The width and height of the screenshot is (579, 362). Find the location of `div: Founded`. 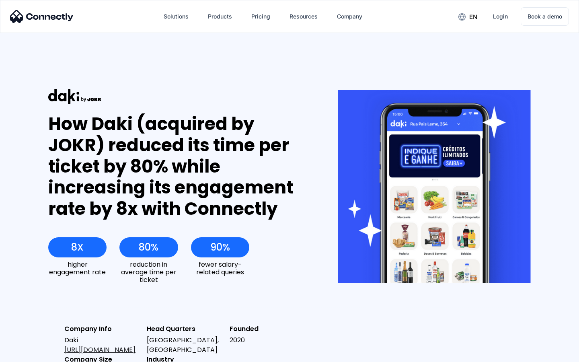

div: Founded is located at coordinates (267, 329).